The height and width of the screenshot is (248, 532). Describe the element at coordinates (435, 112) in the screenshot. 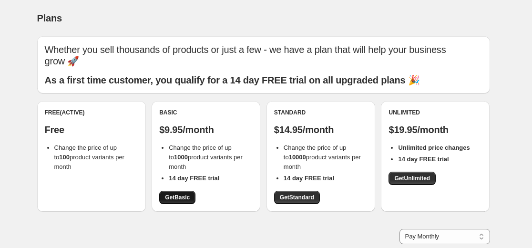

I see `div: Unlimited` at that location.